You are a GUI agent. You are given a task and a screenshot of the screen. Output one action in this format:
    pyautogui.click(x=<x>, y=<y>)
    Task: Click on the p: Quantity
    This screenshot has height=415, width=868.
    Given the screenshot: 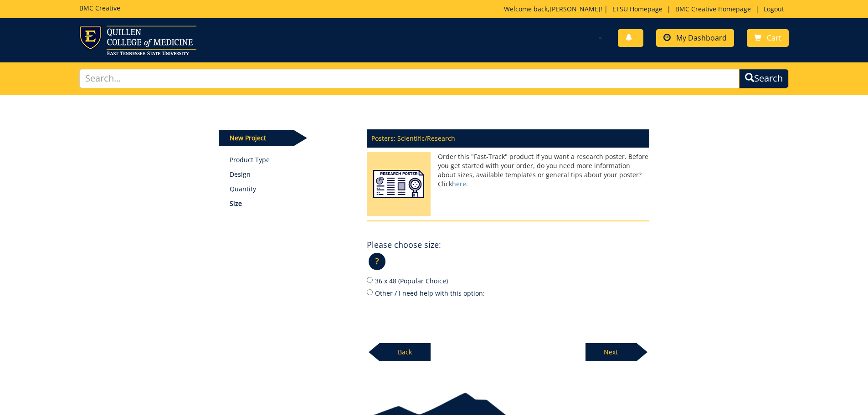 What is the action you would take?
    pyautogui.click(x=291, y=189)
    